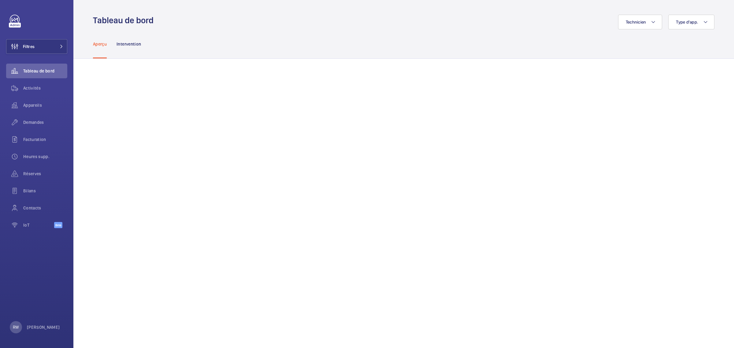 This screenshot has height=348, width=734. What do you see at coordinates (37, 46) in the screenshot?
I see `button: Filtres` at bounding box center [37, 46].